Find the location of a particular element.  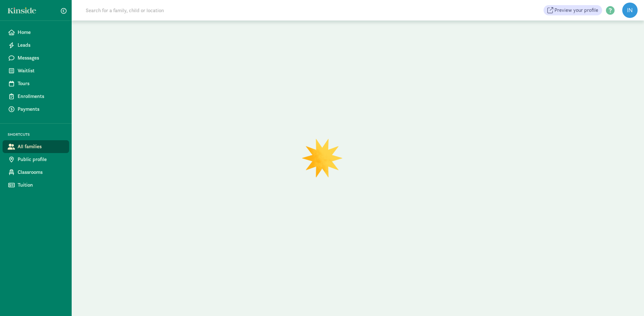

span: Messages is located at coordinates (41, 58).